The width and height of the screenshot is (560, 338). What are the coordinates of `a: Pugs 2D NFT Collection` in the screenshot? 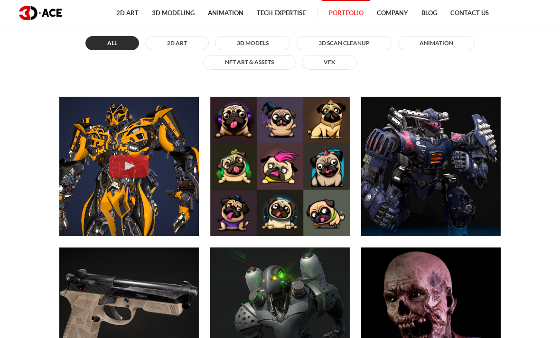 It's located at (280, 166).